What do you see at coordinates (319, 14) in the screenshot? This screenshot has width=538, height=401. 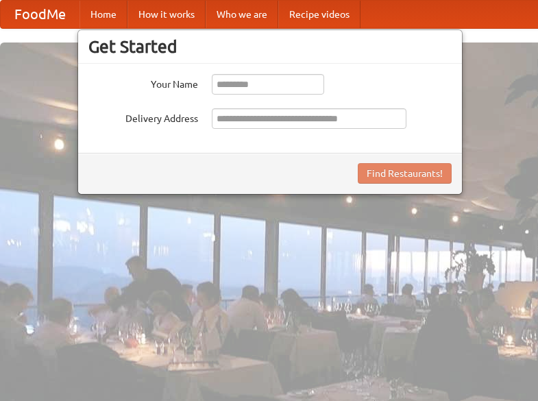 I see `a: Recipe videos` at bounding box center [319, 14].